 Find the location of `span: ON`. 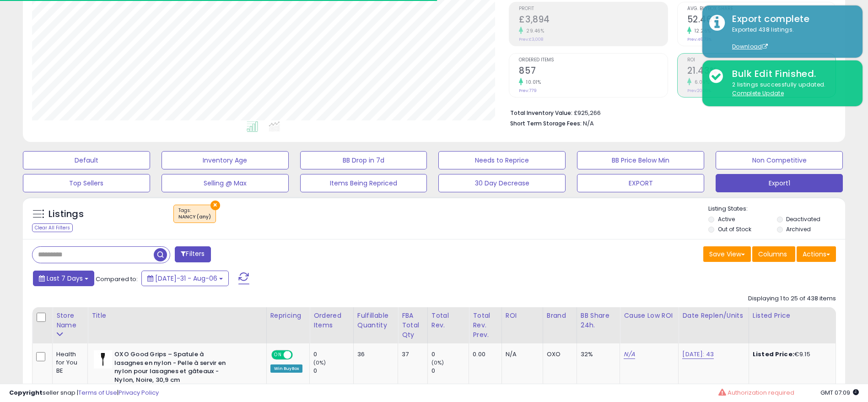

span: ON is located at coordinates (278, 355).